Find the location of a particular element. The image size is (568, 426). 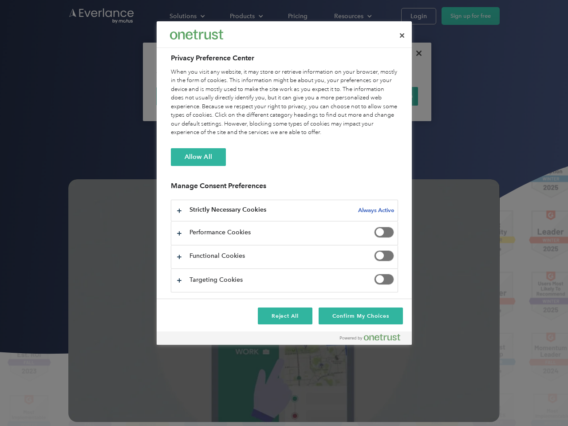

button: Allow All is located at coordinates (198, 157).